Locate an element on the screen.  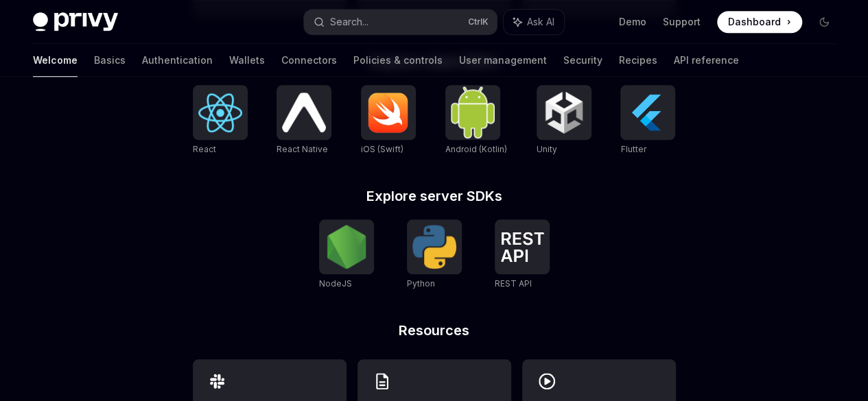
a: Authentication is located at coordinates (177, 60).